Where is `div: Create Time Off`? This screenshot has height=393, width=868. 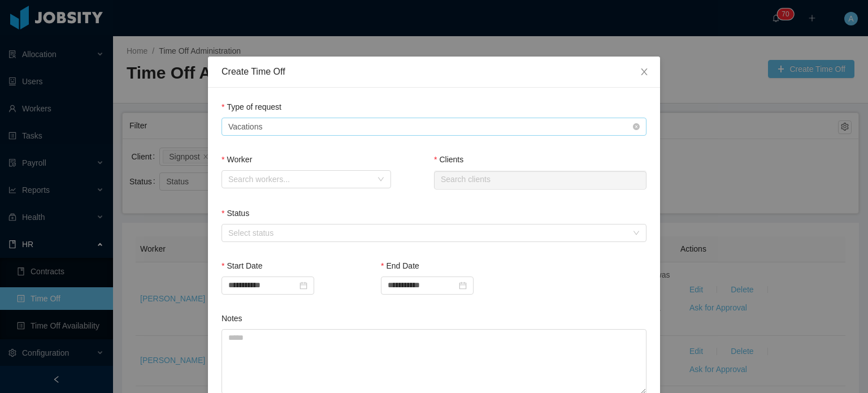 div: Create Time Off is located at coordinates (434, 72).